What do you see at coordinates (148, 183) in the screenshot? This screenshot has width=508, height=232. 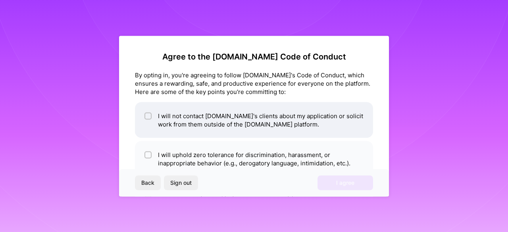 I see `span: Back` at bounding box center [148, 183].